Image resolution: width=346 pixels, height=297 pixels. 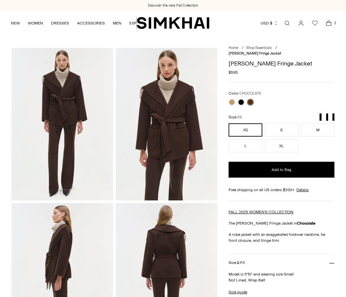 I want to click on a: Open cart modal, so click(x=329, y=23).